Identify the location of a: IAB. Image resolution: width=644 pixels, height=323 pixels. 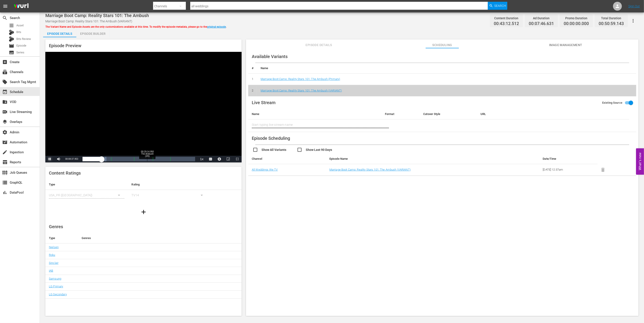
(51, 270).